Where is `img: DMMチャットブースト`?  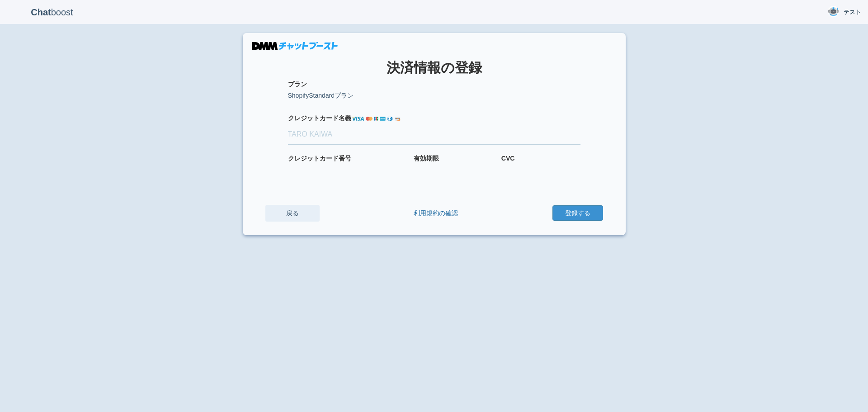
img: DMMチャットブースト is located at coordinates (294, 46).